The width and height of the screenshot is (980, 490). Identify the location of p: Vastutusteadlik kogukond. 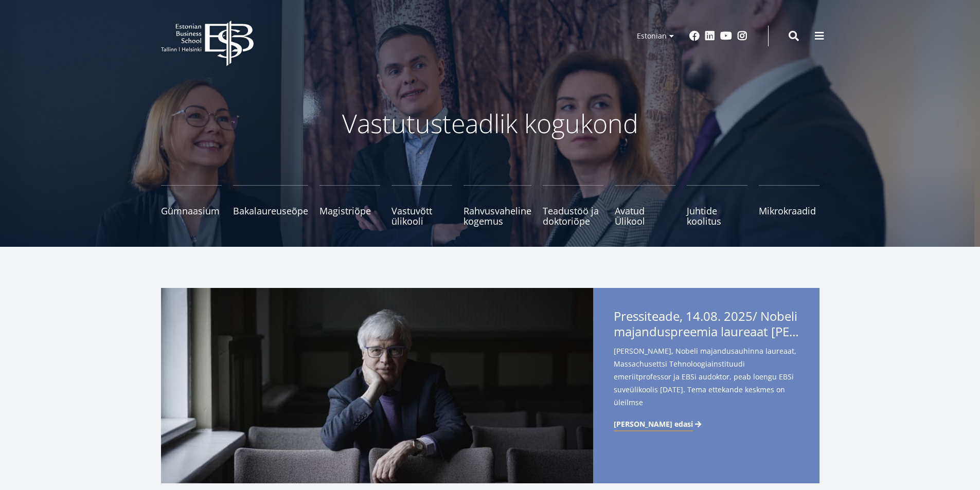
(490, 123).